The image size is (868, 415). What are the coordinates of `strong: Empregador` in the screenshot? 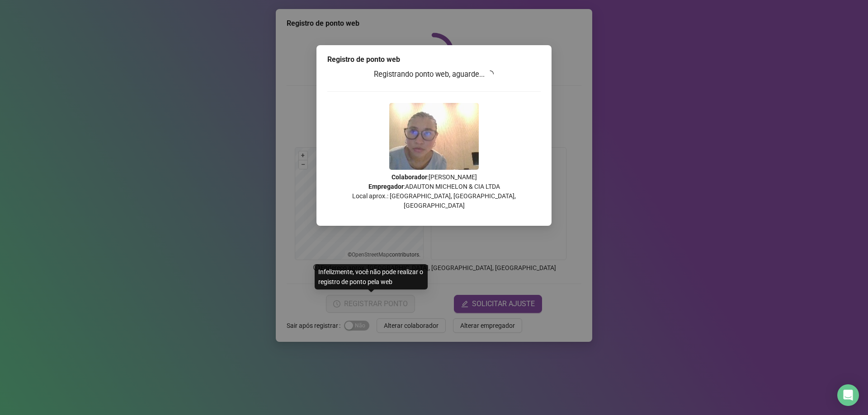 It's located at (386, 187).